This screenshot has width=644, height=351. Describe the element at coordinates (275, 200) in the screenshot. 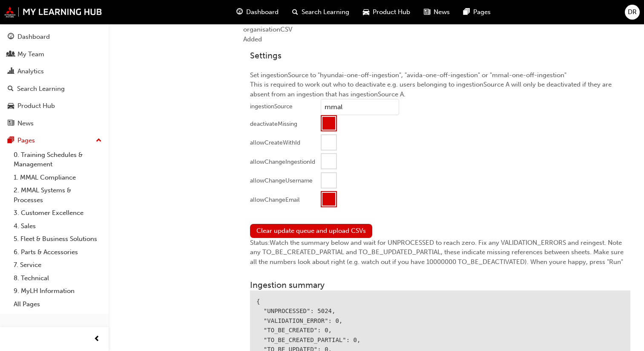

I see `div: allowChangeEmail` at that location.